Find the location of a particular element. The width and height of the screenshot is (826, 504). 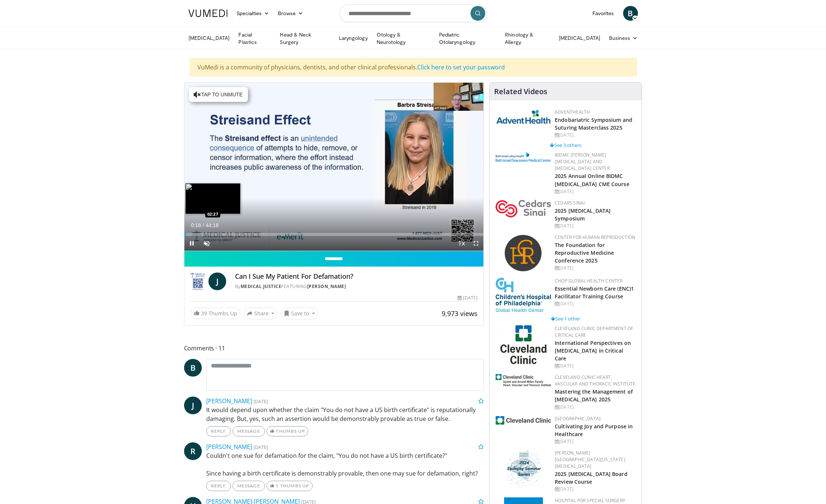

a: AdventHealth is located at coordinates (572, 112).